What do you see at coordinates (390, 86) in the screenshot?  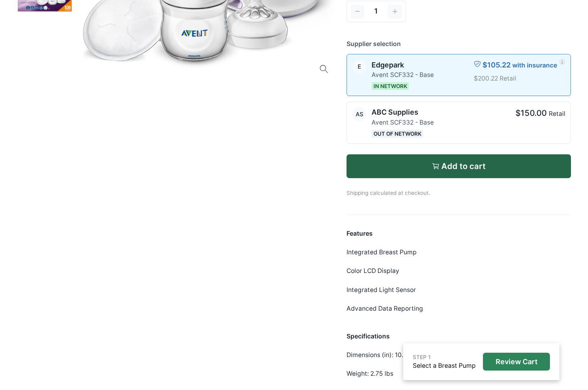 I see `span: In Network` at bounding box center [390, 86].